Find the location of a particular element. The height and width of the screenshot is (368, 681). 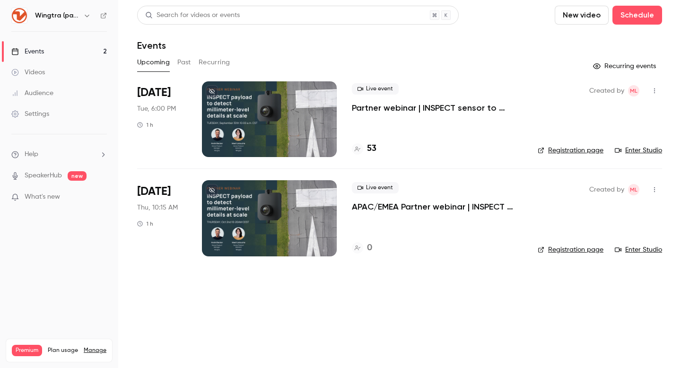

a: 0 is located at coordinates (362, 248).